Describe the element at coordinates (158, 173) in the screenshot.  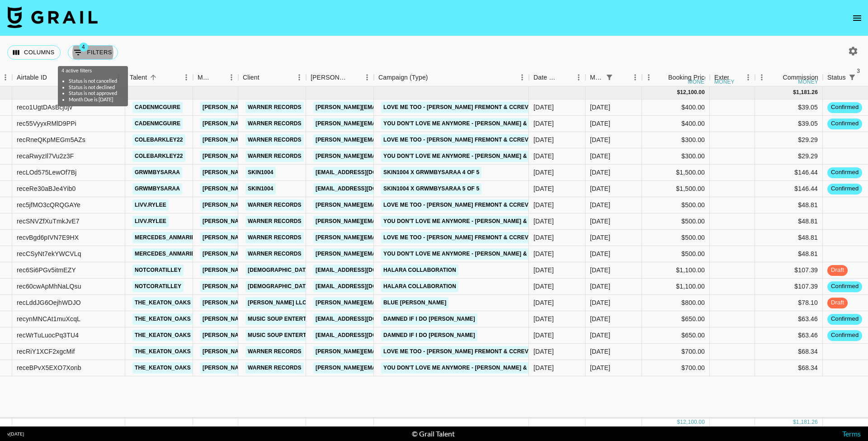
I see `a: grwmbysaraa` at that location.